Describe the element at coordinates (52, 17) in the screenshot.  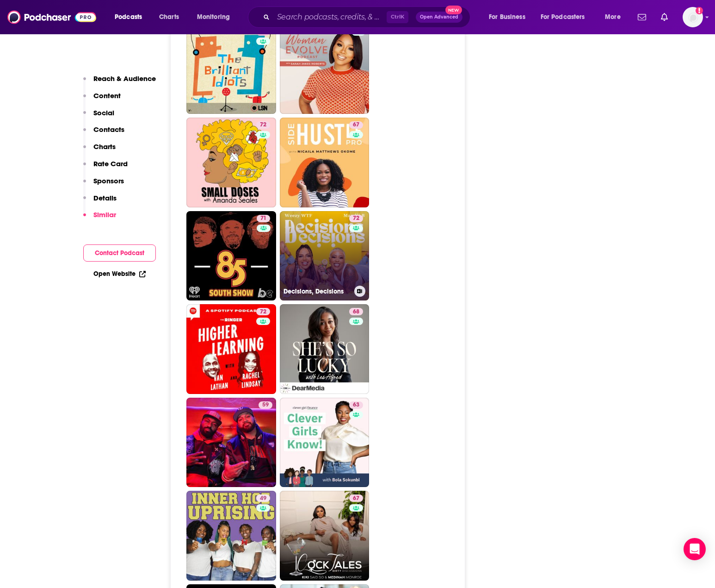
I see `a: Podchaser - Follow, Share and Rate Podcasts` at that location.